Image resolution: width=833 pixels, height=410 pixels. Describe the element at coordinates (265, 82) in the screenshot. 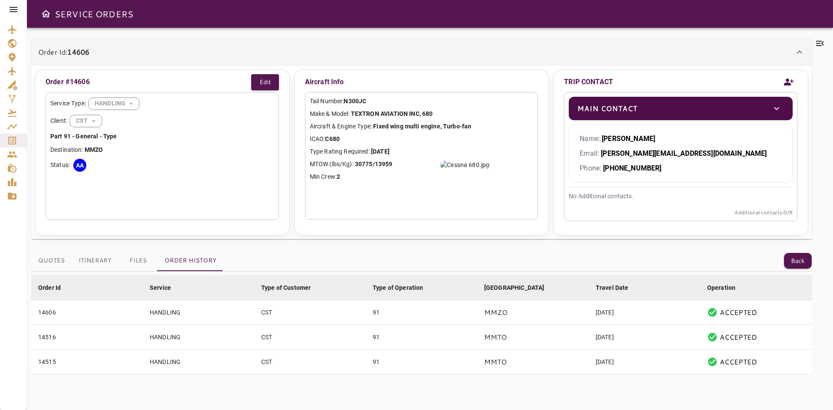

I see `button: Edit` at that location.